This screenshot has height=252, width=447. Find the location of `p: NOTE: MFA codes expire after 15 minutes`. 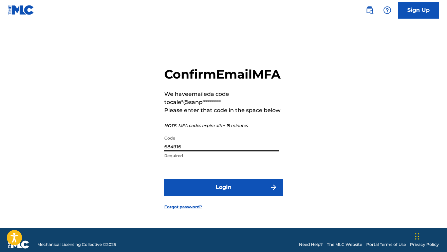

p: NOTE: MFA codes expire after 15 minutes is located at coordinates (224, 126).